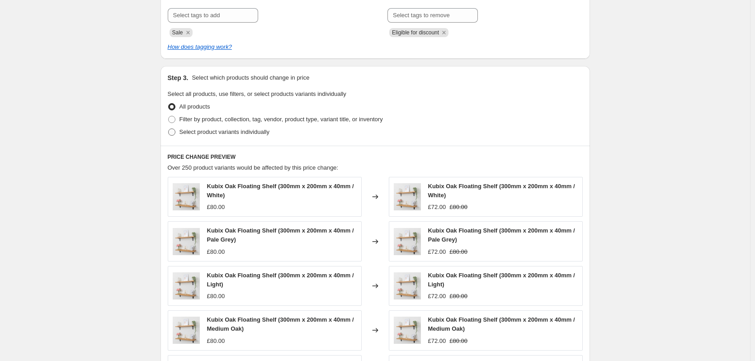 The width and height of the screenshot is (755, 361). What do you see at coordinates (178, 33) in the screenshot?
I see `span: Sale` at bounding box center [178, 33].